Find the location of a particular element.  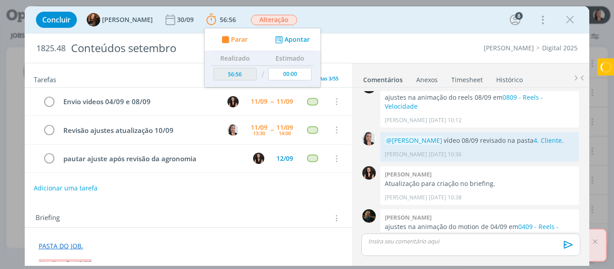

span: 1825.48 is located at coordinates (51, 49).